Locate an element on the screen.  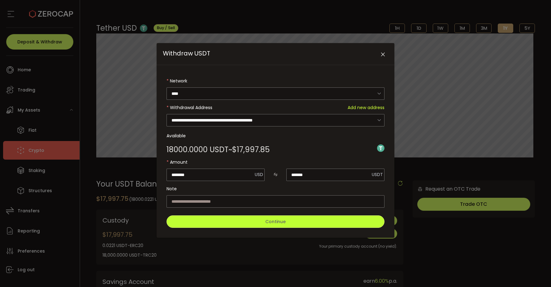
label: Note is located at coordinates (276, 189).